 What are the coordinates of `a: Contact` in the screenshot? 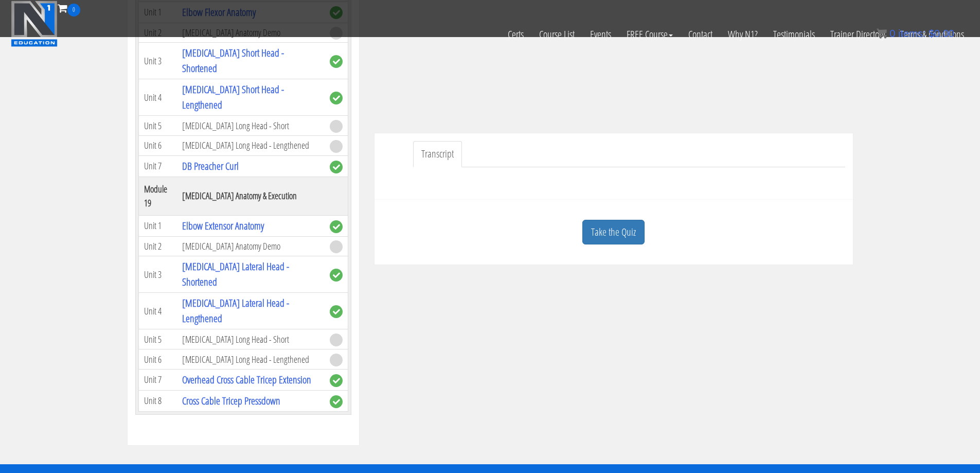 It's located at (700, 34).